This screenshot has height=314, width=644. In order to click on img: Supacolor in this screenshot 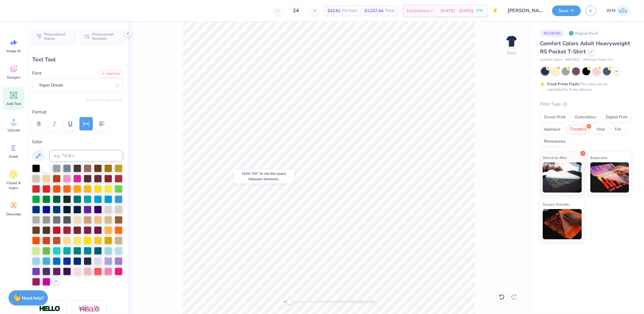, I will do `click(610, 177)`.